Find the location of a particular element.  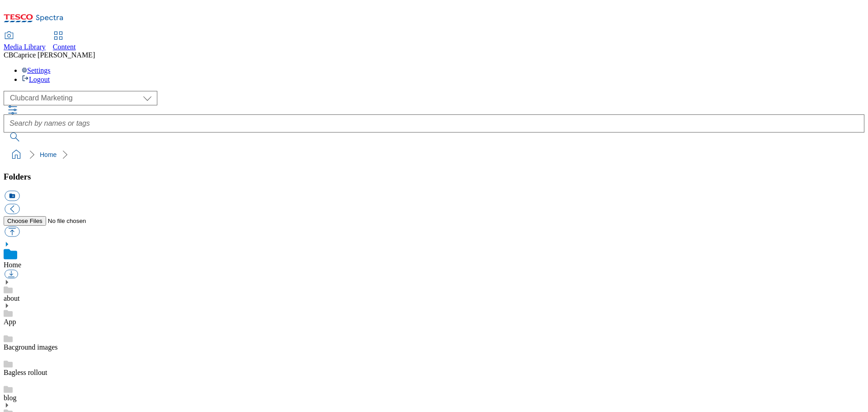

a: Media Library is located at coordinates (25, 41).